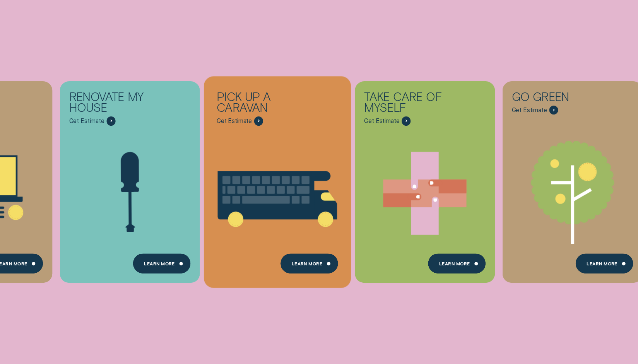 This screenshot has width=638, height=364. I want to click on a: Pick up a caravan - Learn more, so click(277, 180).